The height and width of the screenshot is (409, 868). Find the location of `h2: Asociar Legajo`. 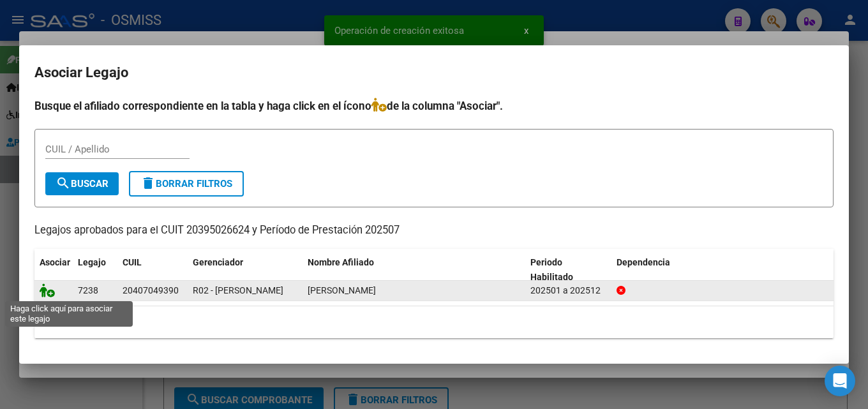

h2: Asociar Legajo is located at coordinates (434, 72).